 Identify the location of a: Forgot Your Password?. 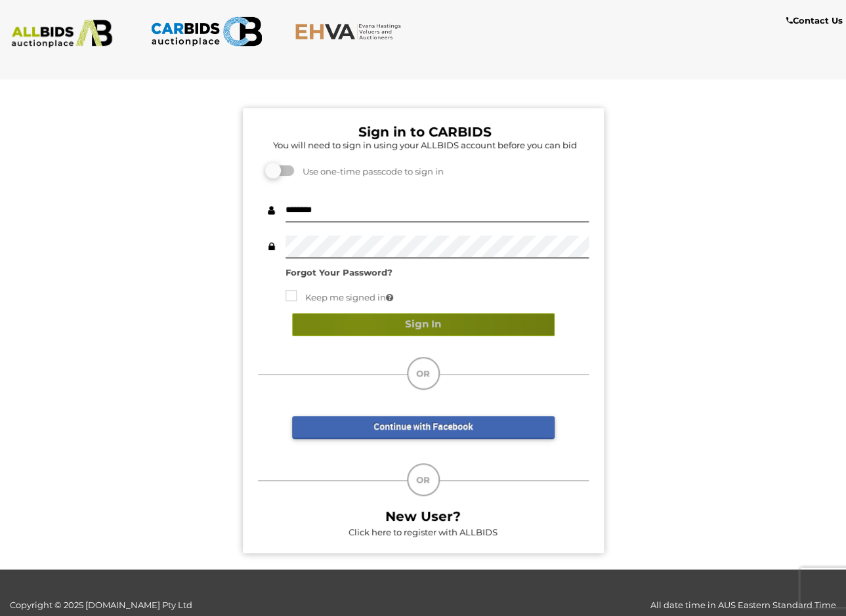
(339, 272).